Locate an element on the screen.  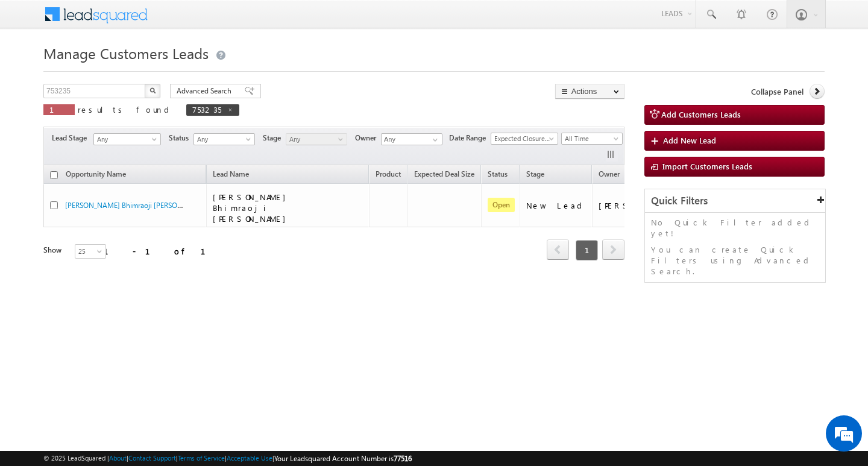
span: Lead Stage is located at coordinates (72, 138).